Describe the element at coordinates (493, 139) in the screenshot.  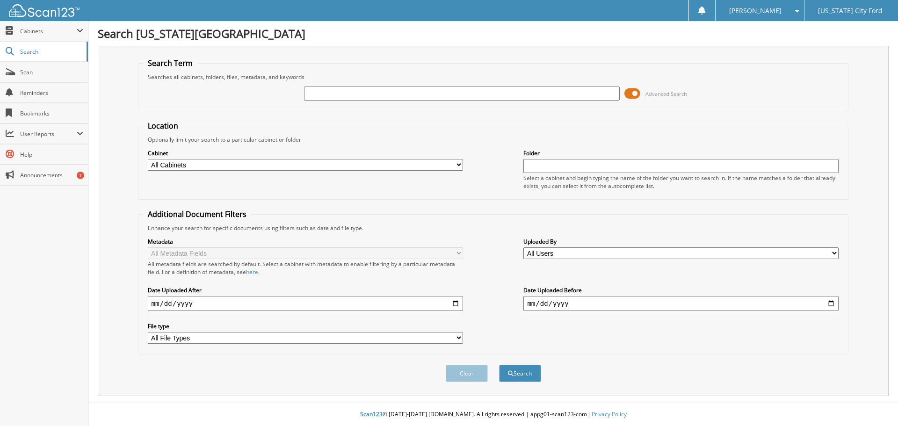
I see `div: Optionally limit your search to a particular cabinet or folder` at that location.